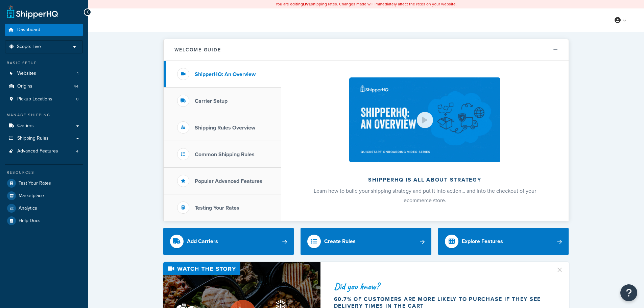  Describe the element at coordinates (31, 196) in the screenshot. I see `span: Marketplace` at that location.